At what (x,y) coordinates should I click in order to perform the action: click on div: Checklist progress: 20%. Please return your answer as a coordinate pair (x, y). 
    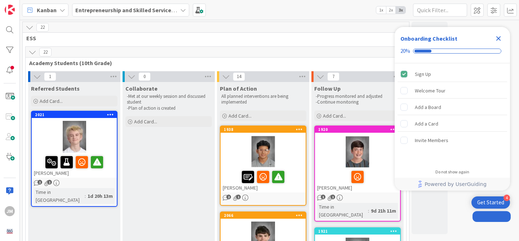
    Looking at the image, I should click on (452, 51).